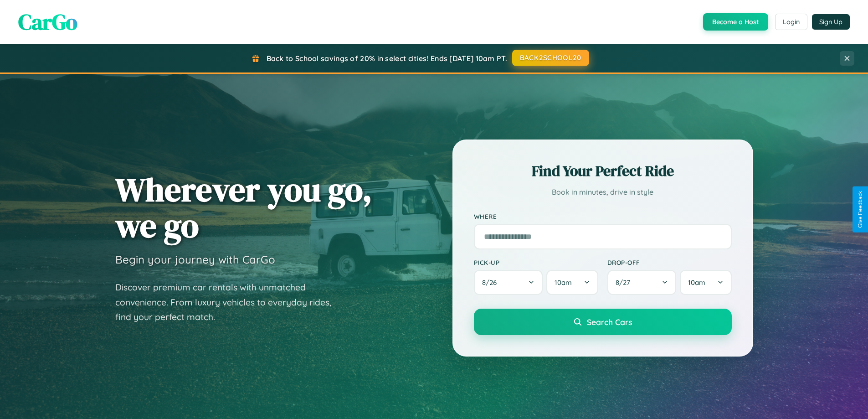 This screenshot has width=868, height=419. I want to click on label: Drop-off, so click(669, 262).